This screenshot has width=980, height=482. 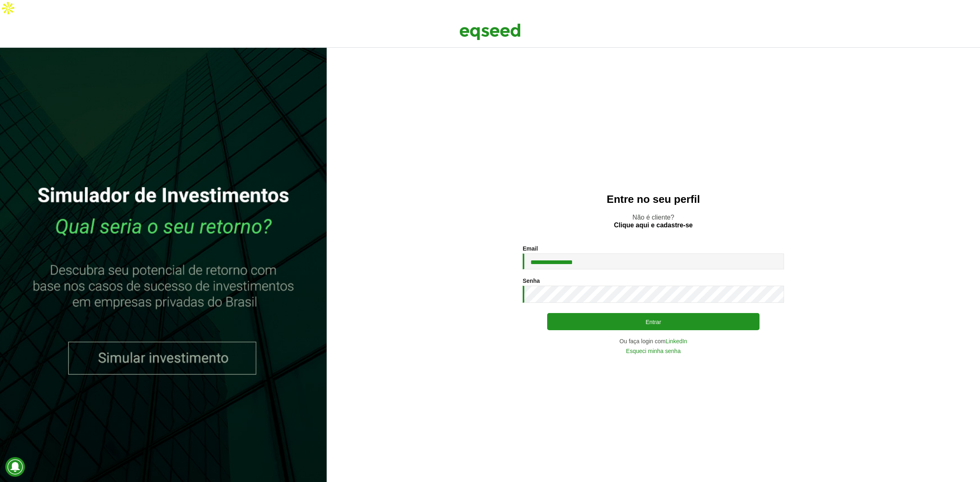 I want to click on label: Email, so click(x=530, y=249).